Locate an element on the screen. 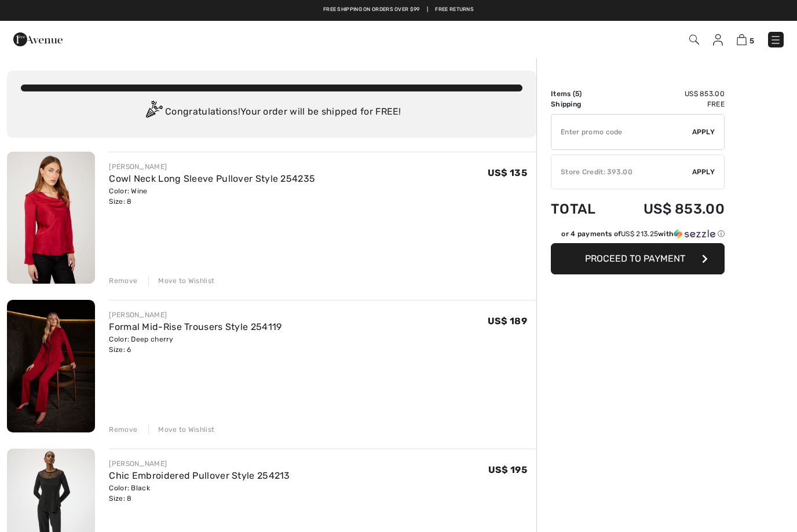  div: Color: Deep cherry Size: 6 is located at coordinates (195, 344).